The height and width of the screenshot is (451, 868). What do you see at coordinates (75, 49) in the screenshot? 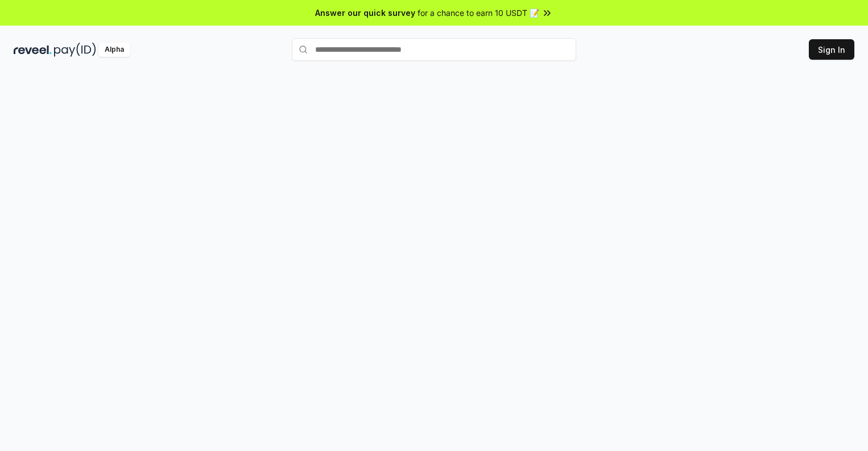
I see `img: pay_id` at bounding box center [75, 49].